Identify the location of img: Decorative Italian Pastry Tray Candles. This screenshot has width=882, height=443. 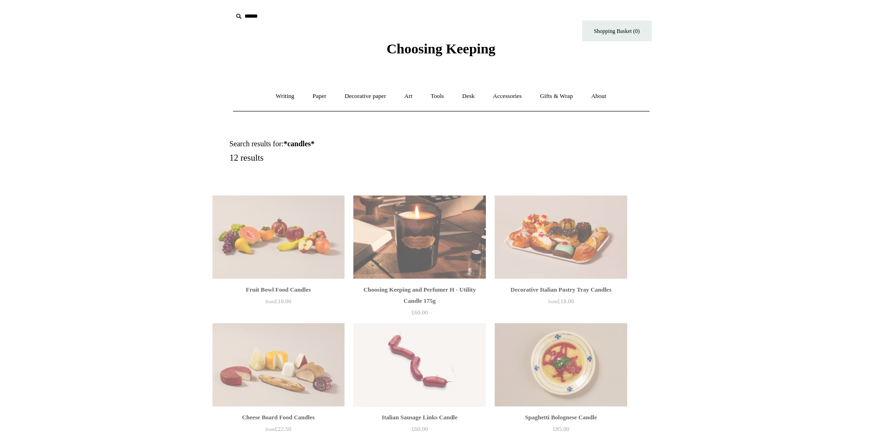
(561, 238).